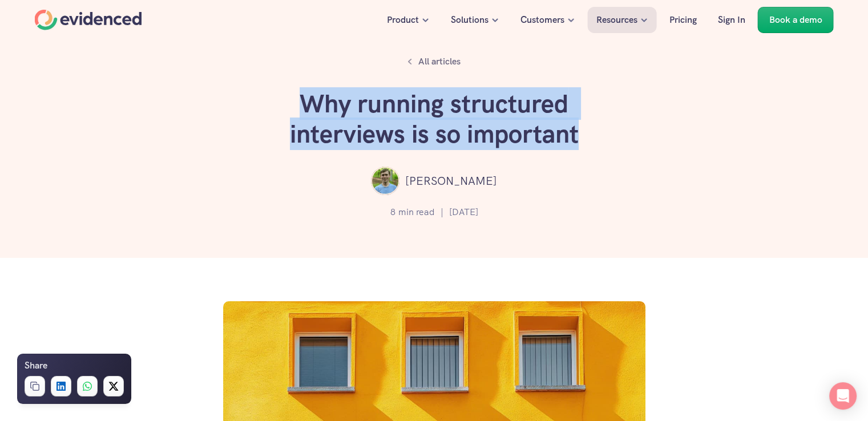 Image resolution: width=868 pixels, height=421 pixels. Describe the element at coordinates (796, 20) in the screenshot. I see `a: Book a demo` at that location.